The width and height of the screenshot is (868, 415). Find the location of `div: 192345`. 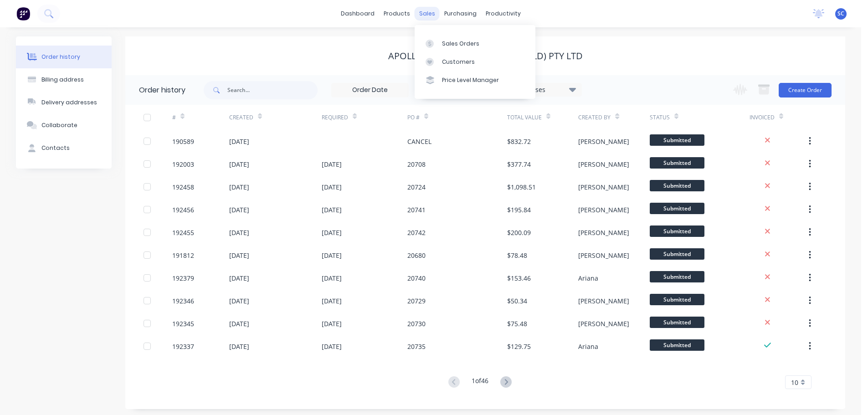

div: 192345 is located at coordinates (184, 323).